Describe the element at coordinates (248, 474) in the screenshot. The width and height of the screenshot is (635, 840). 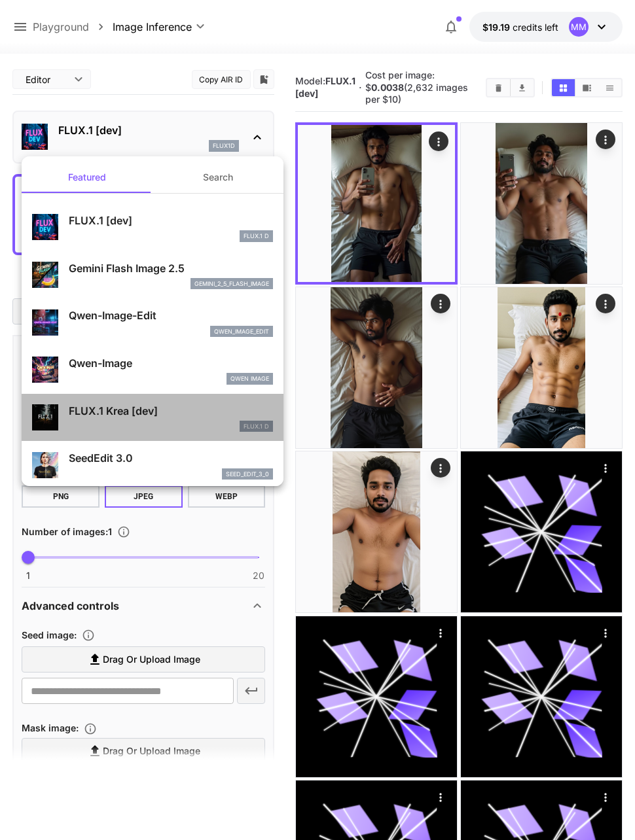
I see `p: seed_edit_3_0` at that location.